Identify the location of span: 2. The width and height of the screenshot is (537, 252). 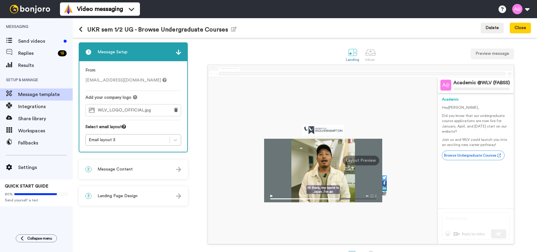
(88, 169).